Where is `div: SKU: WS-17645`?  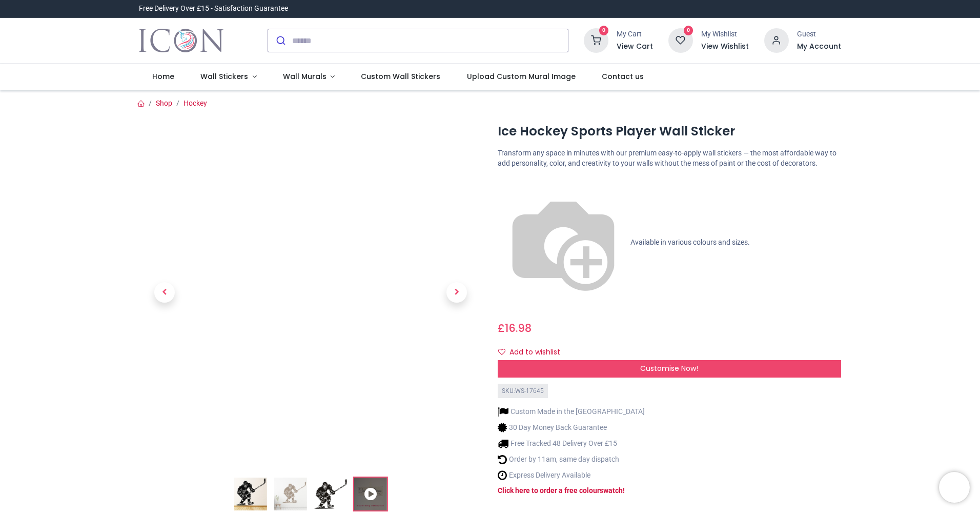
div: SKU: WS-17645 is located at coordinates (523, 391).